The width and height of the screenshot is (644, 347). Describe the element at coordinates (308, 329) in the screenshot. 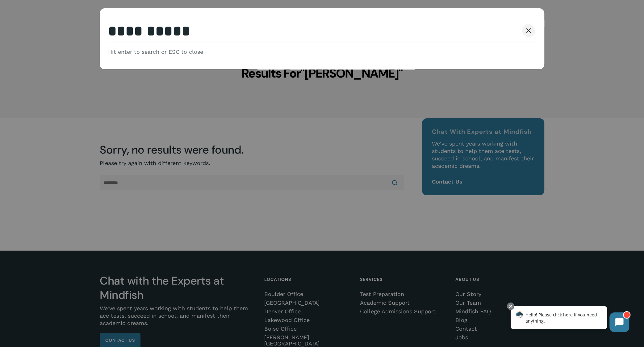

I see `a: Boise Office` at that location.